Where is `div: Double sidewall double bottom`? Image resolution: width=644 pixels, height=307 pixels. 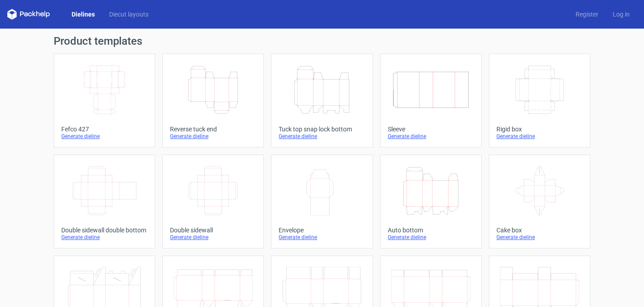 div: Double sidewall double bottom is located at coordinates (104, 230).